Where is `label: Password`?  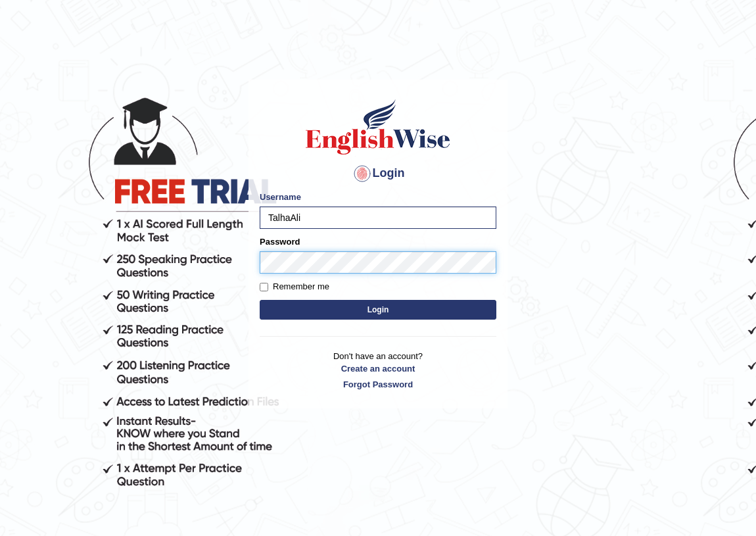
label: Password is located at coordinates (279, 241).